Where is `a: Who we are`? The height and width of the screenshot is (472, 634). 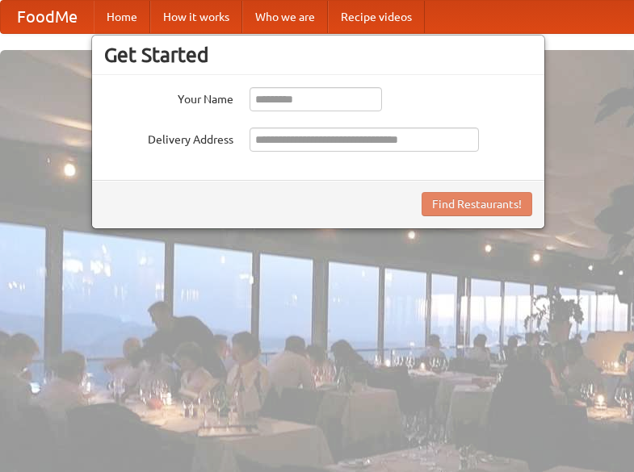
a: Who we are is located at coordinates (285, 17).